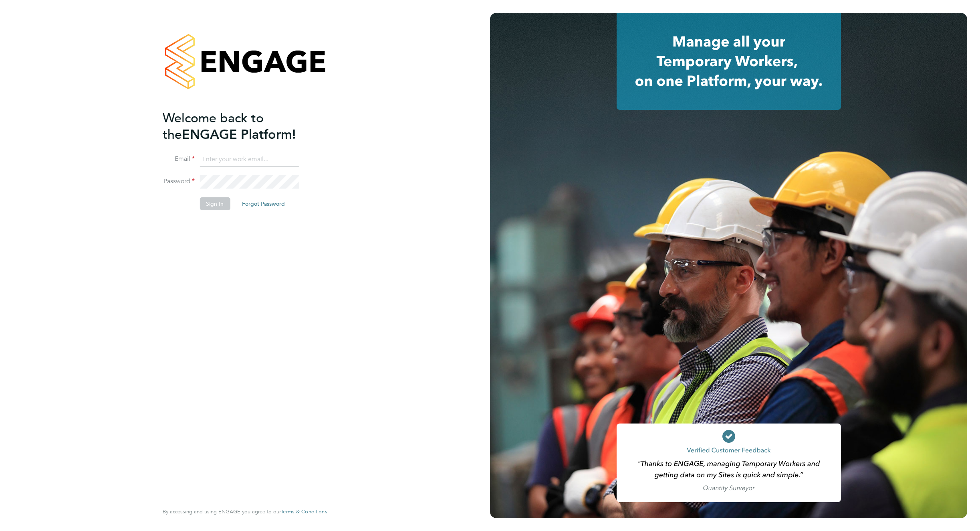  What do you see at coordinates (249, 159) in the screenshot?
I see `input: Enter your work email...` at bounding box center [249, 159].